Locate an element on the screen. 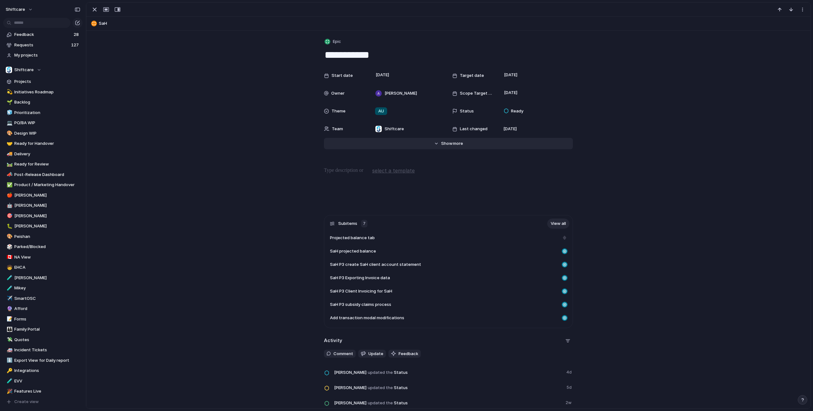 The width and height of the screenshot is (813, 411). a: 🚑Incident Tickets is located at coordinates (43, 350).